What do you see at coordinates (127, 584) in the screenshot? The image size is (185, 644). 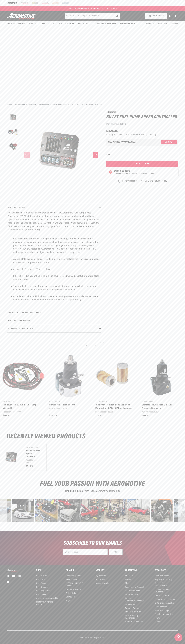 I see `a: Blog` at bounding box center [127, 584].